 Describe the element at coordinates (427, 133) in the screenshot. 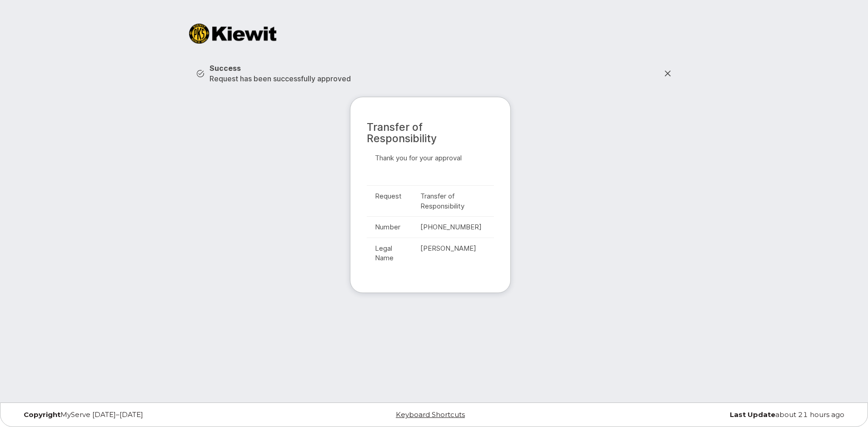

I see `h3: Transfer of Responsibility` at that location.